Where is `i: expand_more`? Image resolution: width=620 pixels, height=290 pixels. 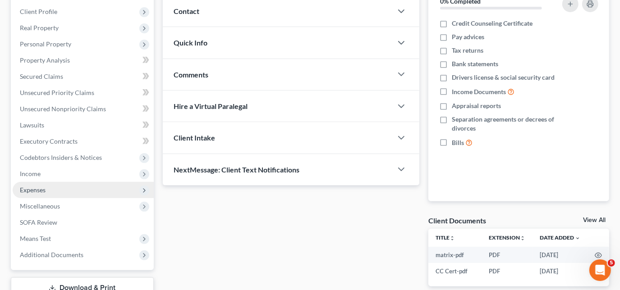 i: expand_more is located at coordinates (578, 239).